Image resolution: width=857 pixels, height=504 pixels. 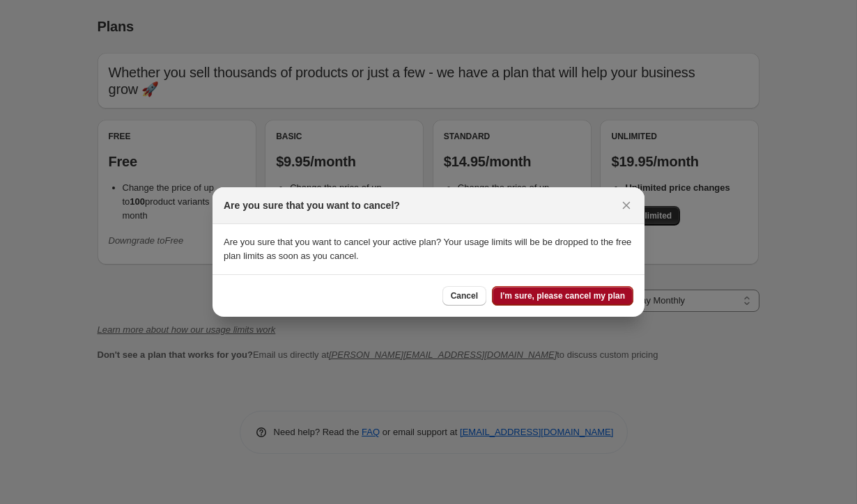 I want to click on button: Close, so click(x=626, y=205).